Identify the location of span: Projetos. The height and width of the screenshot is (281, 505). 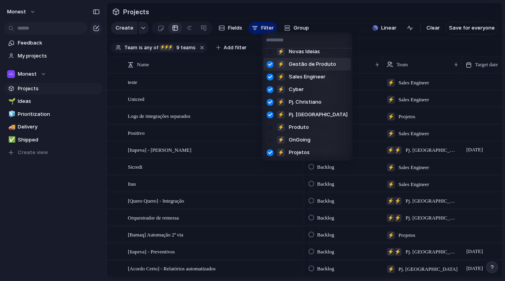
(299, 153).